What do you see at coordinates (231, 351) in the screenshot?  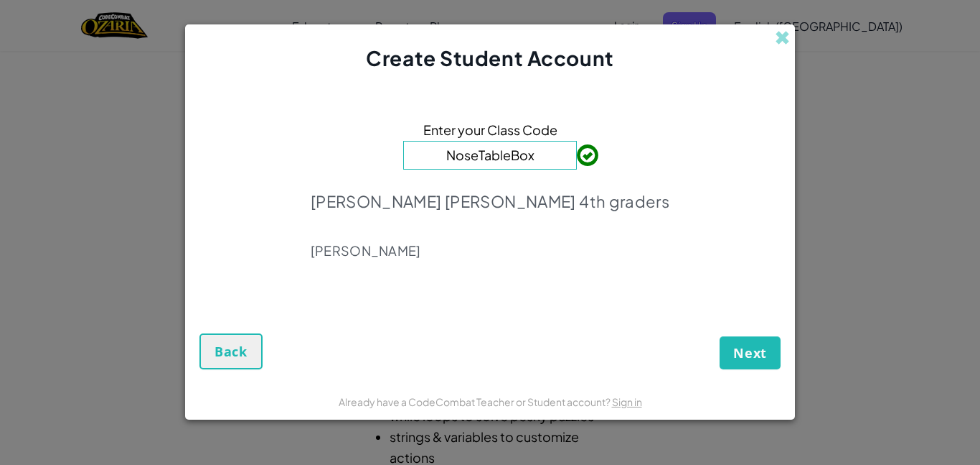 I see `span: Back` at bounding box center [231, 351].